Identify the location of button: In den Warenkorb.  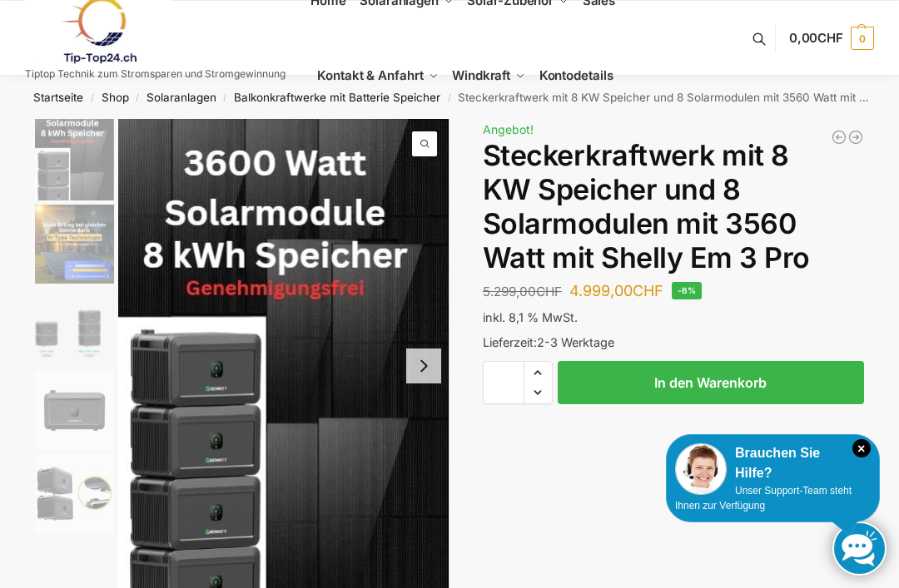
(711, 383).